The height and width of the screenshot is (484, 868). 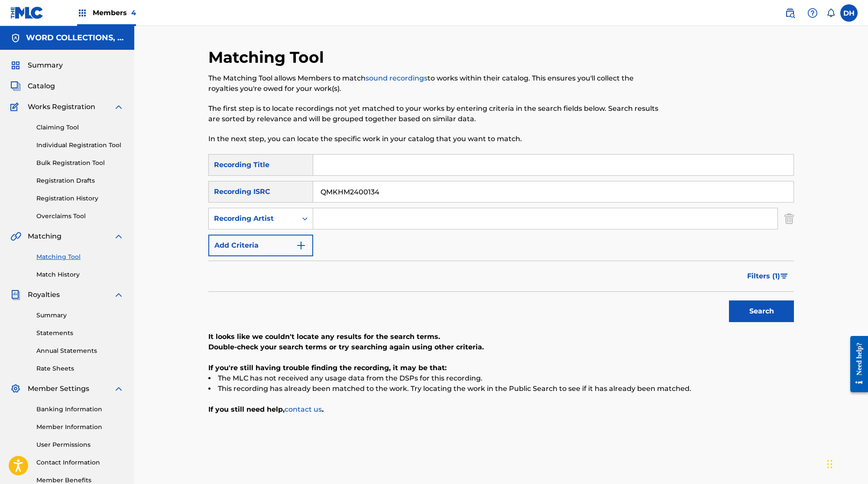 What do you see at coordinates (83, 13) in the screenshot?
I see `img: Top Rightsholders` at bounding box center [83, 13].